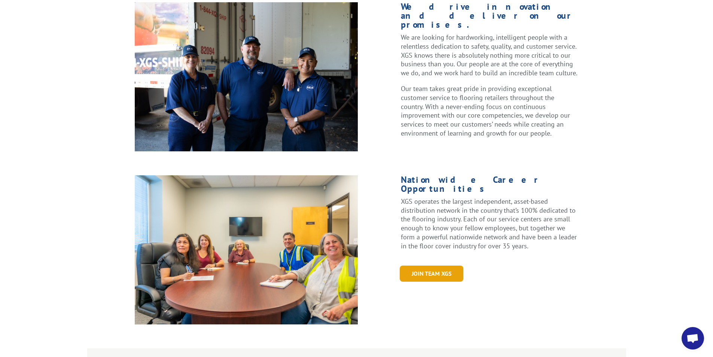 The height and width of the screenshot is (357, 713). Describe the element at coordinates (490, 111) in the screenshot. I see `p: Our team takes great pride in providing exceptional customer service to flooring retailers throug...` at that location.